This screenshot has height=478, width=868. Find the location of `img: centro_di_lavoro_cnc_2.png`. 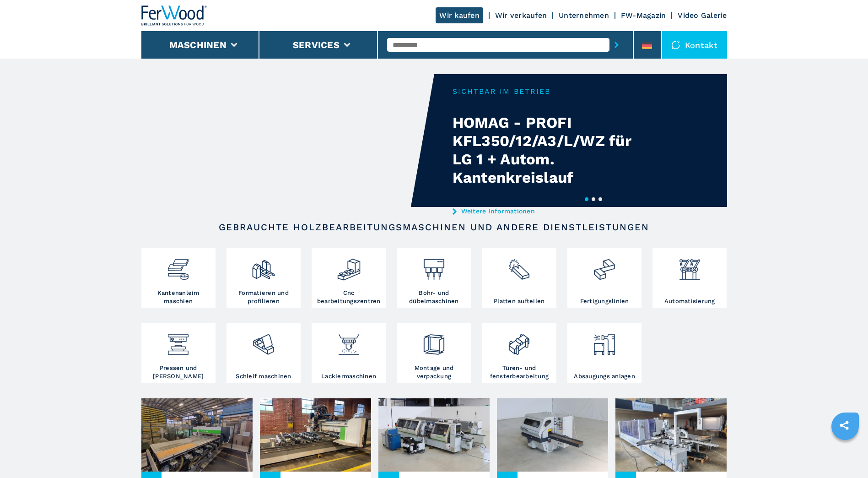

img: centro_di_lavoro_cnc_2.png is located at coordinates (349, 266).